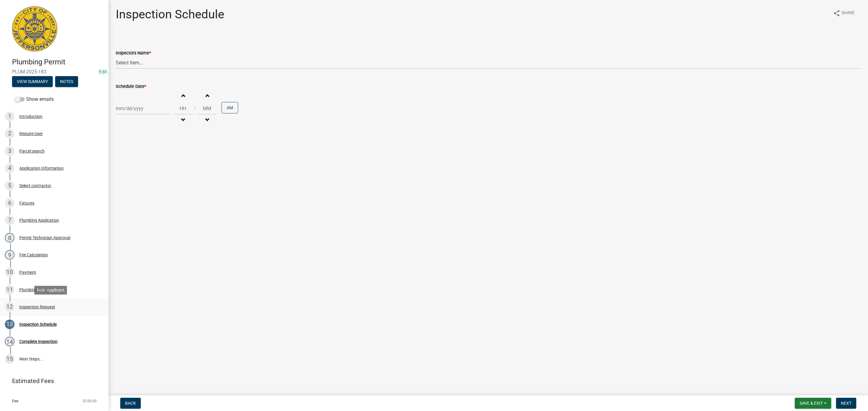 This screenshot has width=868, height=411. Describe the element at coordinates (66, 82) in the screenshot. I see `button: Notes` at that location.